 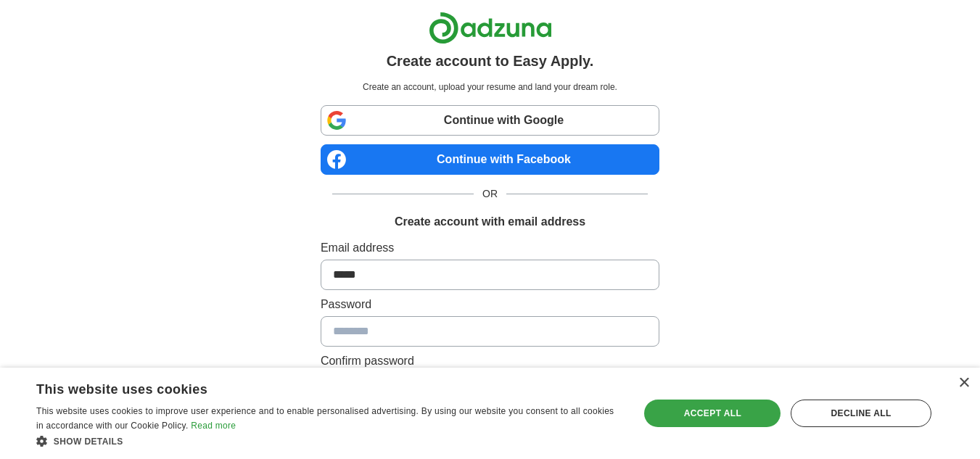 What do you see at coordinates (490, 193) in the screenshot?
I see `span: OR` at bounding box center [490, 193].